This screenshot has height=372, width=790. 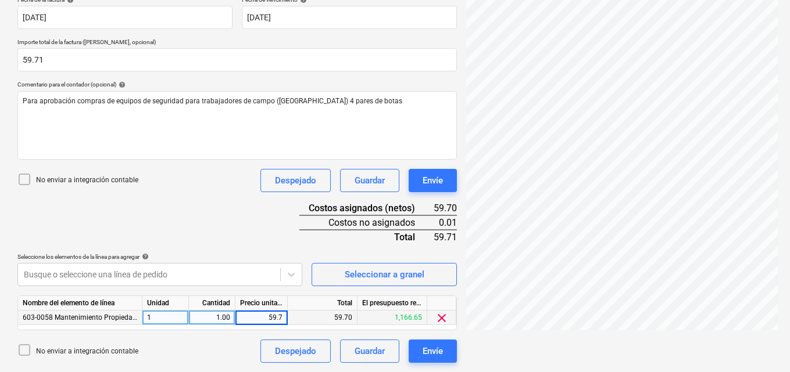 I want to click on div: Unidad, so click(x=166, y=303).